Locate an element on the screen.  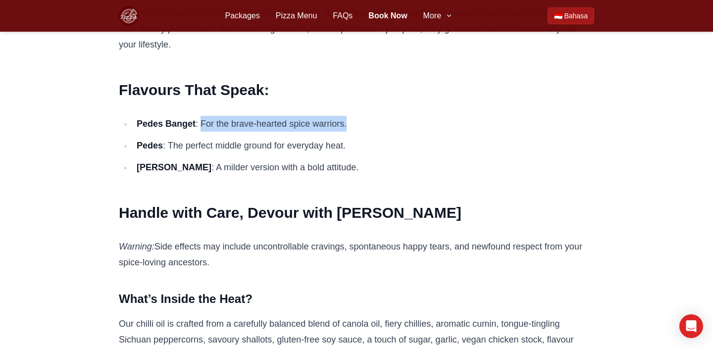
span: More is located at coordinates (432, 16).